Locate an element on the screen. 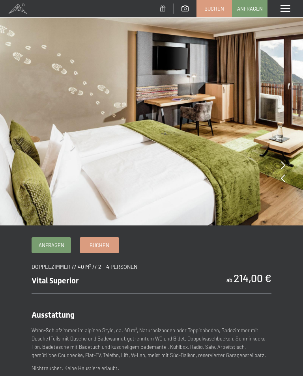 The width and height of the screenshot is (303, 376). b: 214,00 € is located at coordinates (252, 278).